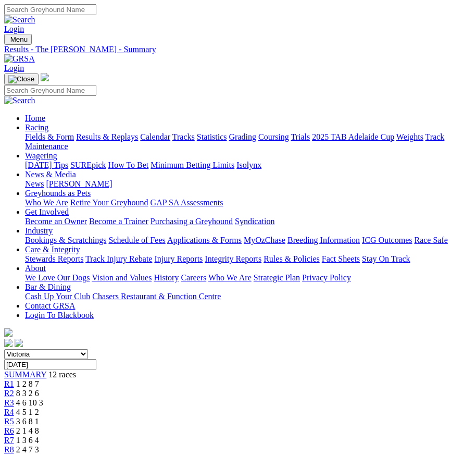 Image resolution: width=476 pixels, height=455 pixels. I want to click on a: Rules & Policies, so click(292, 259).